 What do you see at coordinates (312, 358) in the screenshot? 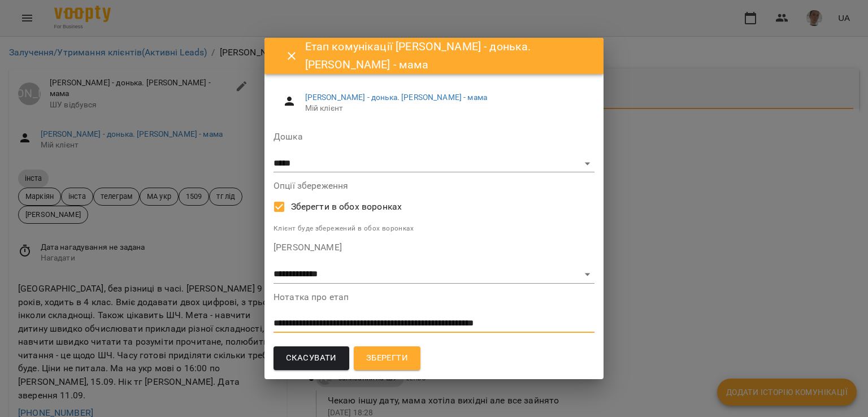
I see `button: Скасувати` at bounding box center [312, 358].